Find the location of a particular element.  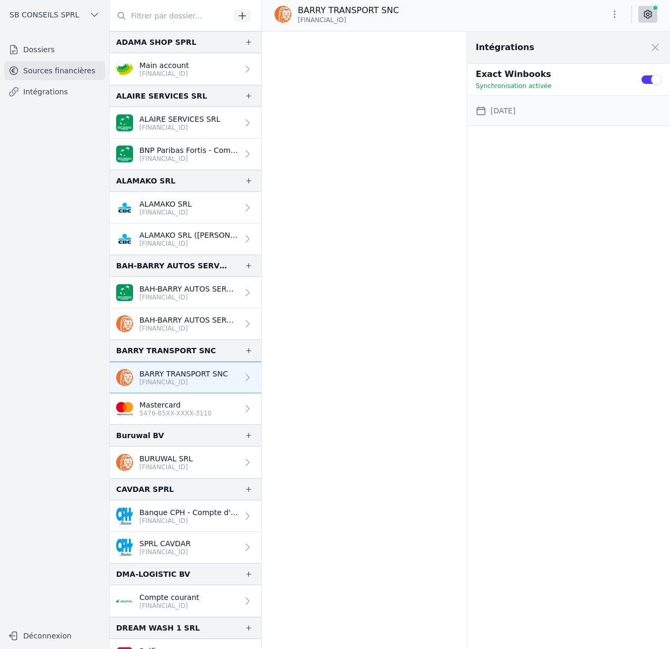

p: BNP Paribas Fortis - Compte d'épargne is located at coordinates (188, 150).